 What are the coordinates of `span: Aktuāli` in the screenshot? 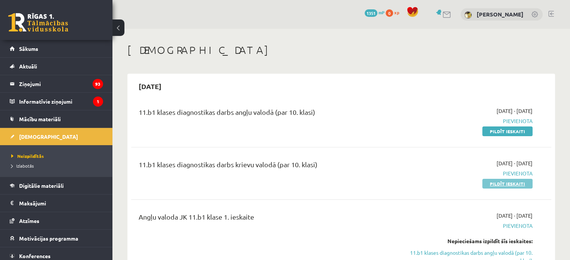 It's located at (28, 66).